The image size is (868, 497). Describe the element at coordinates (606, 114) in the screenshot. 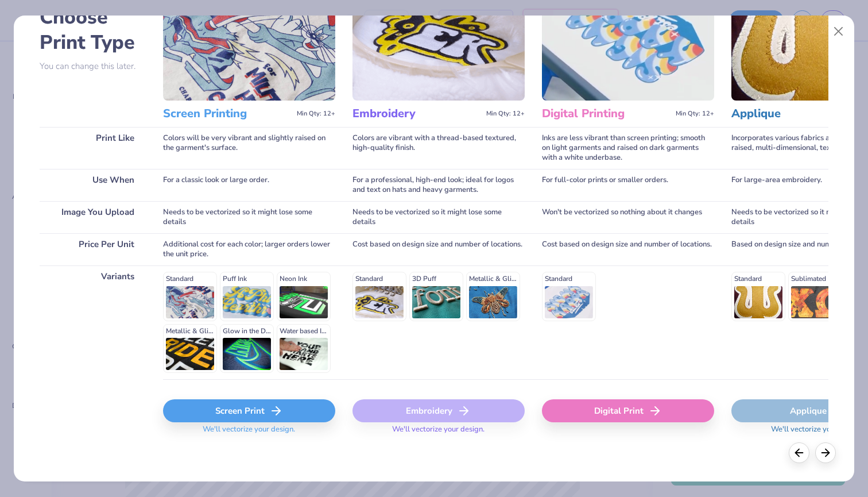

I see `h3: Digital Printing` at that location.